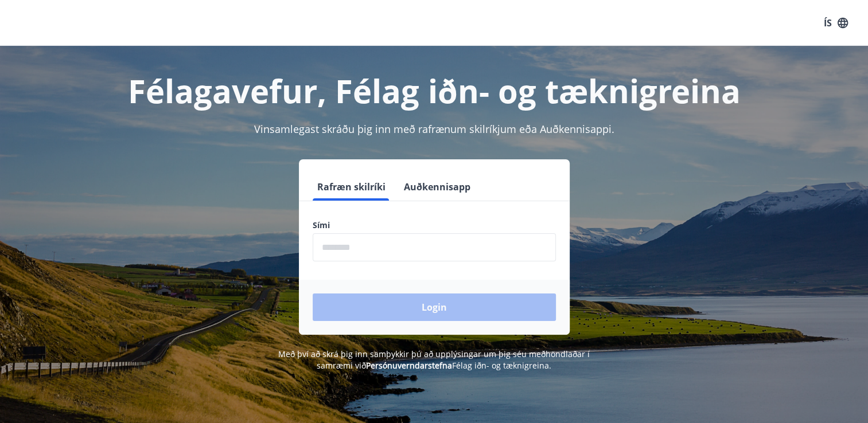 Image resolution: width=868 pixels, height=423 pixels. What do you see at coordinates (434, 129) in the screenshot?
I see `span: Vinsamlegast skráðu þig inn með rafrænum skilríkjum eða Auðkennisappi.` at bounding box center [434, 129].